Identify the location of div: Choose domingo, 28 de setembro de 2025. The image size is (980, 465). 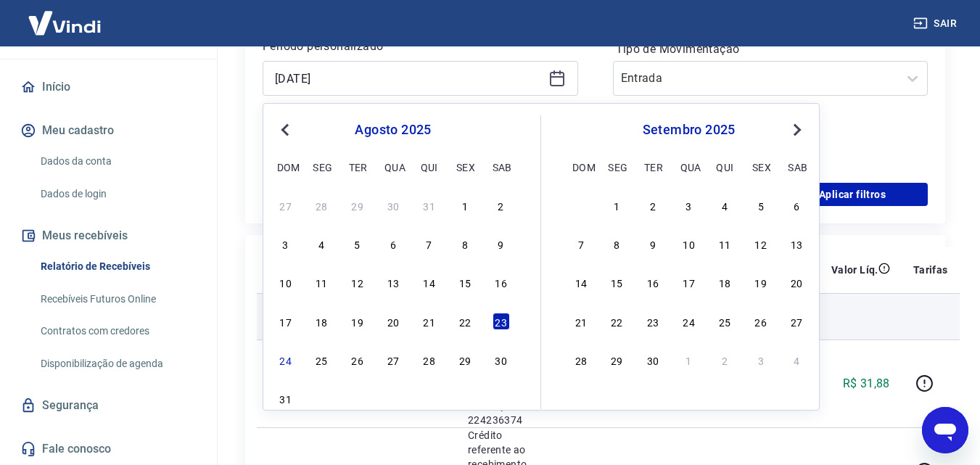
(581, 360).